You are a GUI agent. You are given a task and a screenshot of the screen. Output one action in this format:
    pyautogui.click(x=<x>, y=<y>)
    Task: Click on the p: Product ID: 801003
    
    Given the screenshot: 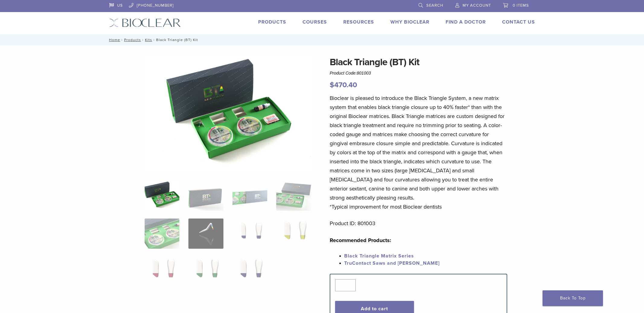 What is the action you would take?
    pyautogui.click(x=418, y=223)
    